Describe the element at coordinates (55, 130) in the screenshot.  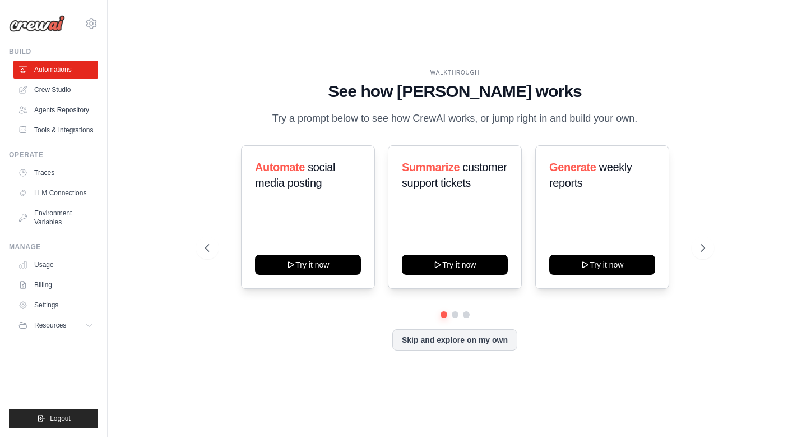
I see `a: Tools & Integrations` at that location.